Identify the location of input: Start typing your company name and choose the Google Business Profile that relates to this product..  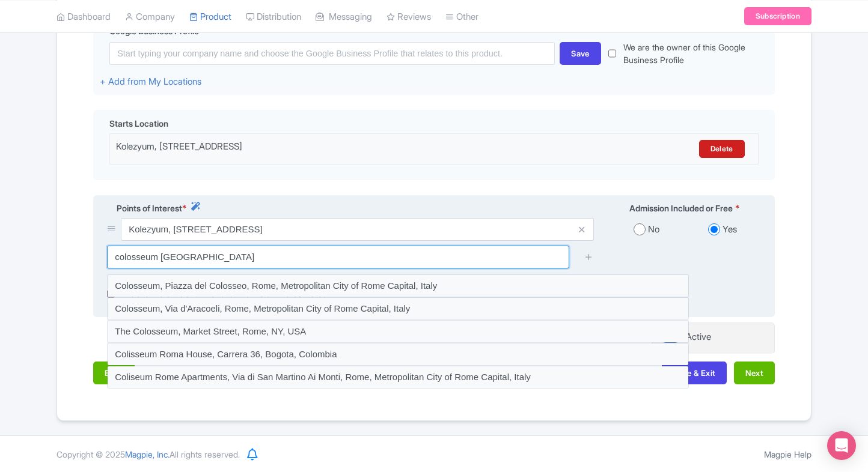
(332, 53).